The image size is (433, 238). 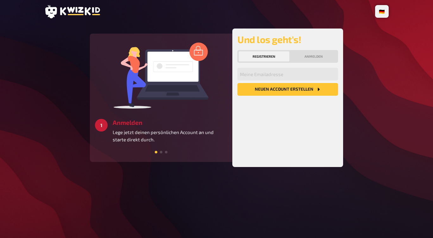 What do you see at coordinates (264, 56) in the screenshot?
I see `button: Registrieren` at bounding box center [264, 56].